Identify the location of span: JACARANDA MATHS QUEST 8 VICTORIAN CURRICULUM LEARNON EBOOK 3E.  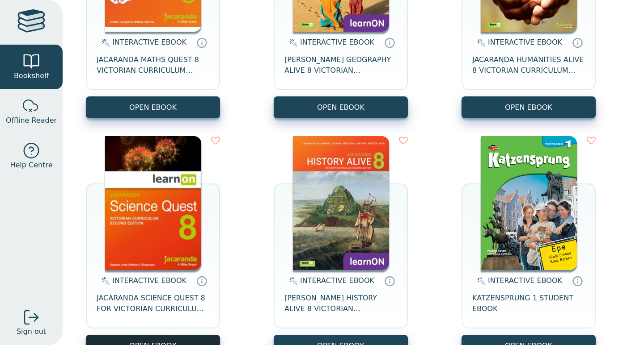
(153, 65).